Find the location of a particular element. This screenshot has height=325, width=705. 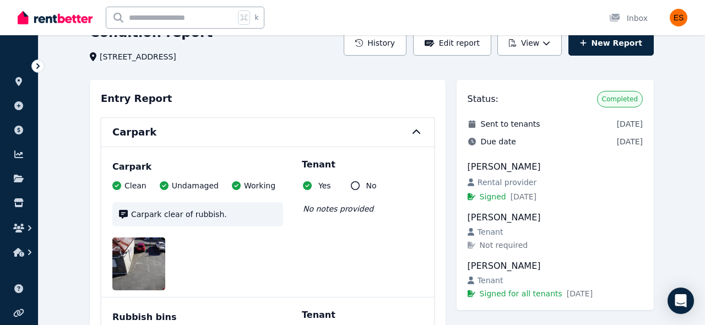

span: Signed for all tenants is located at coordinates (521, 293).